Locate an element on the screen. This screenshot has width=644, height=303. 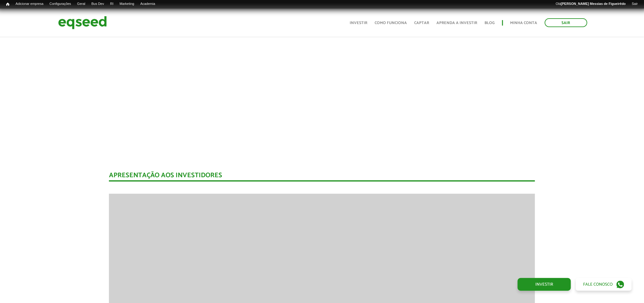
a: Academia is located at coordinates (147, 4).